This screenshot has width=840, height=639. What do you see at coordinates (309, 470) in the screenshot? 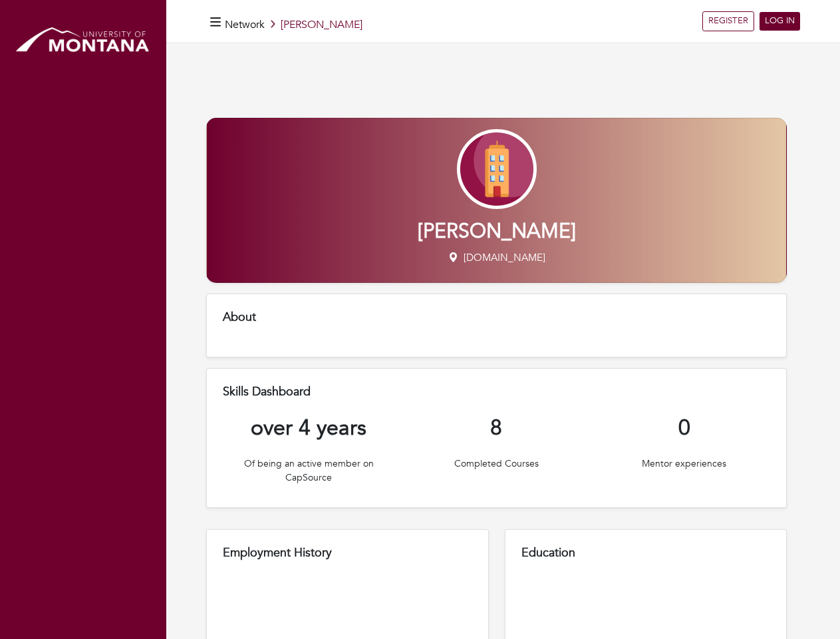
I see `p: Of being an active member on CapSource` at bounding box center [309, 470].